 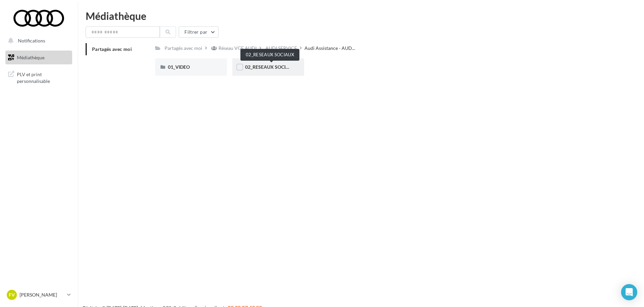 What do you see at coordinates (199, 32) in the screenshot?
I see `button: Filtrer par` at bounding box center [199, 32].